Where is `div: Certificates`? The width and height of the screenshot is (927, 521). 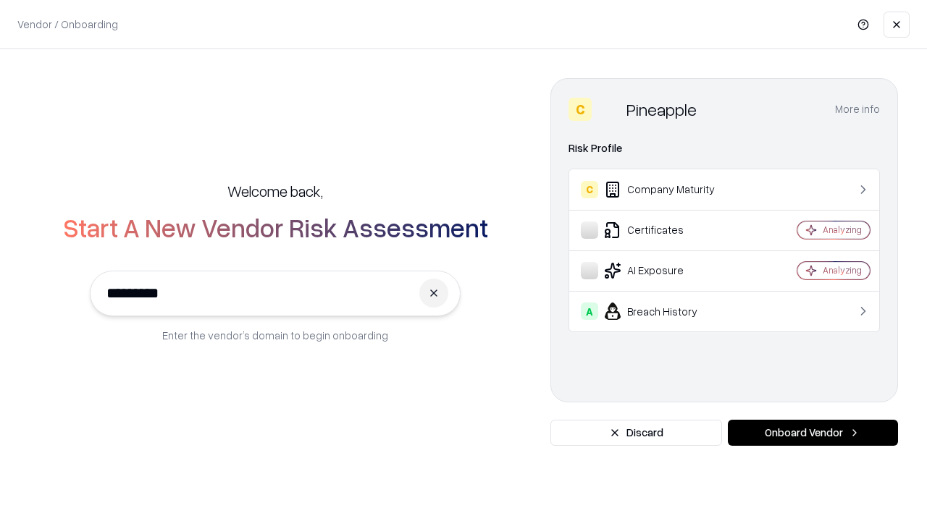 div: Certificates is located at coordinates (667, 230).